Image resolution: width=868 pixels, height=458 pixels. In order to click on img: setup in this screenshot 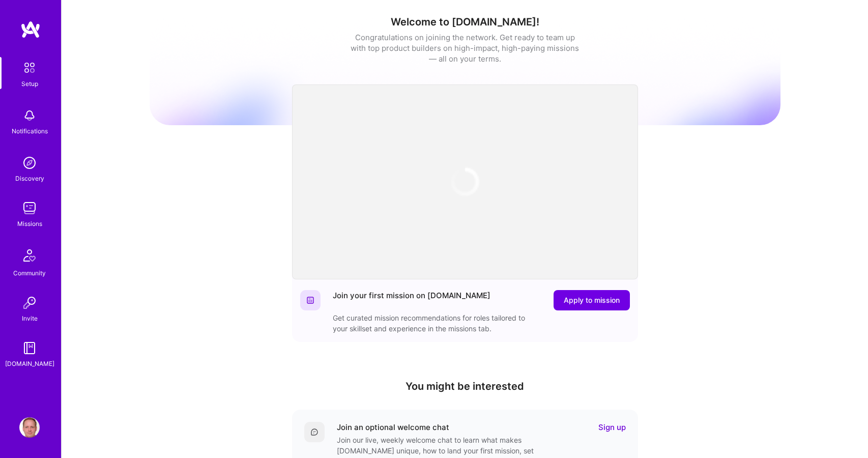, I will do `click(29, 68)`.